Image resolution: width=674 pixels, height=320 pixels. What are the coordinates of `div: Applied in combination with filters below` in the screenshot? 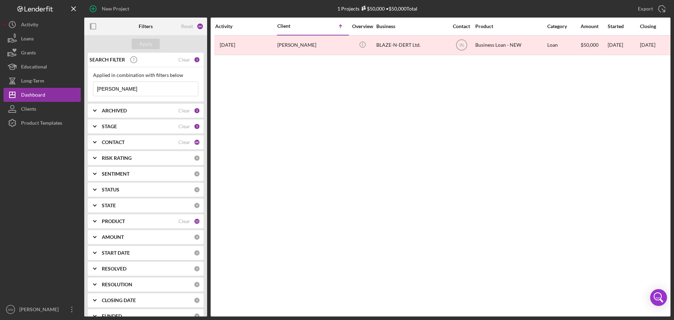 It's located at (146, 75).